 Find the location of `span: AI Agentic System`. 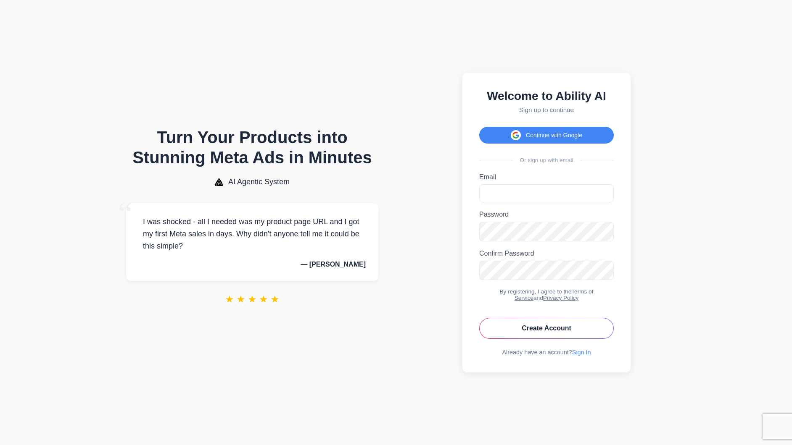

span: AI Agentic System is located at coordinates (259, 182).